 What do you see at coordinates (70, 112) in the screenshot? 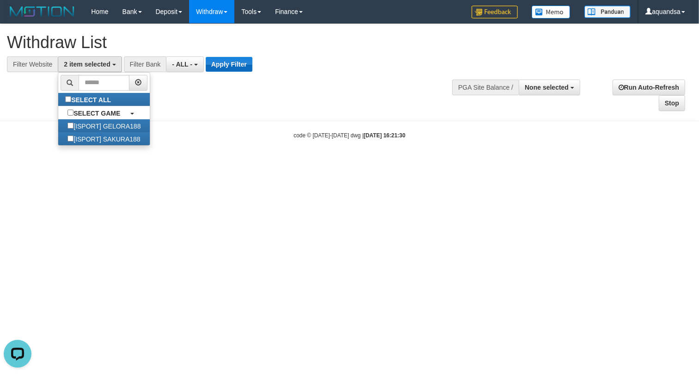
I see `input: SELECT GAME` at bounding box center [70, 112].